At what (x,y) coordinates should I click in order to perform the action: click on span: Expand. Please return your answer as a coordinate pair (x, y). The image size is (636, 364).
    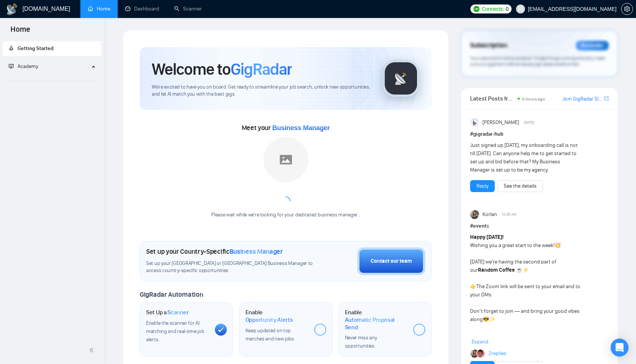
    Looking at the image, I should click on (480, 341).